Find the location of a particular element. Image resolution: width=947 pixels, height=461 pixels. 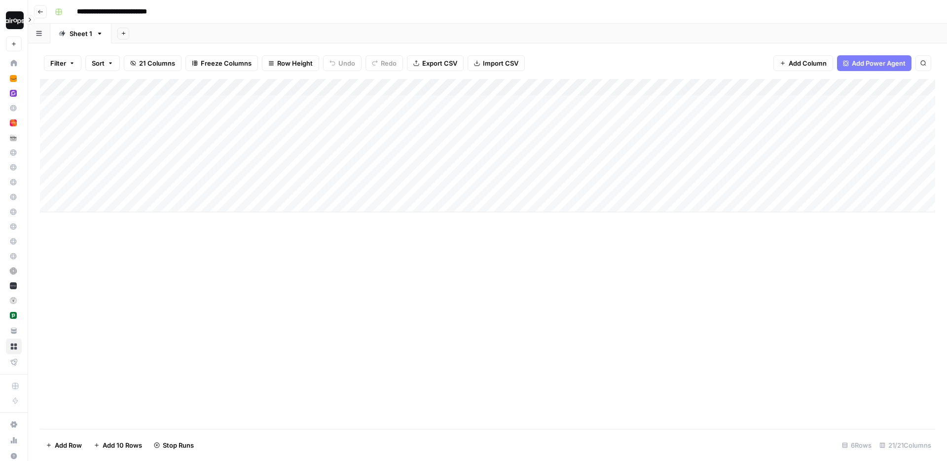

a: Usage is located at coordinates (14, 440).